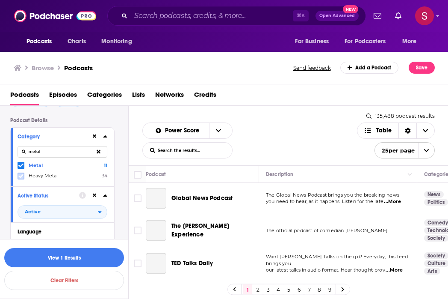  Describe the element at coordinates (139, 96) in the screenshot. I see `a: Lists` at that location.